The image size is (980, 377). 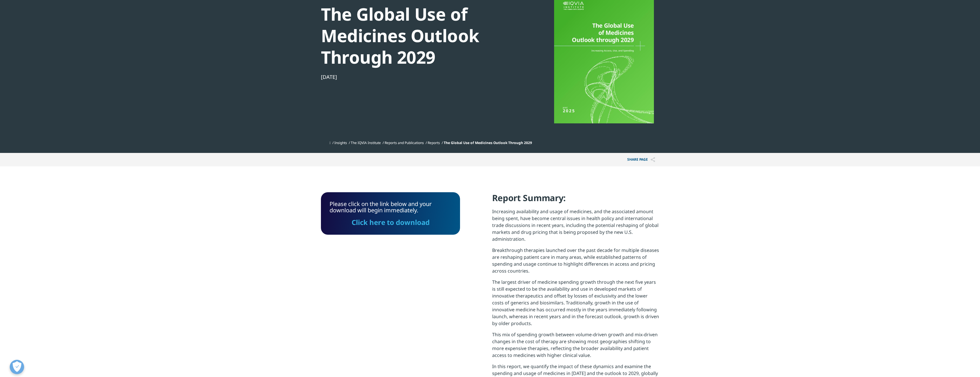 What do you see at coordinates (341, 142) in the screenshot?
I see `a: Insights` at bounding box center [341, 142].